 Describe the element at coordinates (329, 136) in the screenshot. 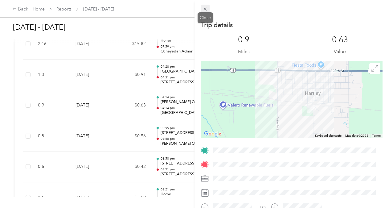

I see `button: Keyboard shortcuts` at that location.